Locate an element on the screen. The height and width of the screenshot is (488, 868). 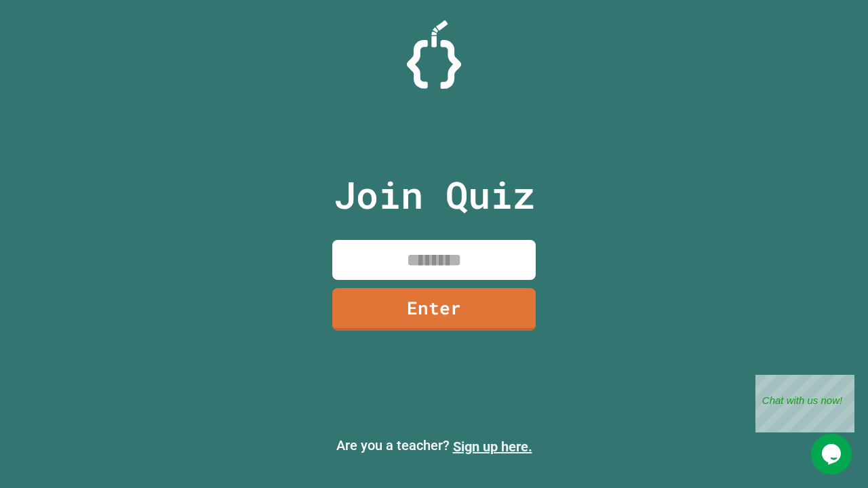
a: Sign up here. is located at coordinates (492, 447).